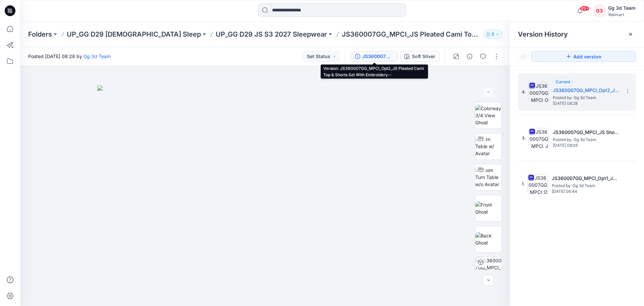 The height and width of the screenshot is (306, 644). I want to click on span: 1., so click(523, 184).